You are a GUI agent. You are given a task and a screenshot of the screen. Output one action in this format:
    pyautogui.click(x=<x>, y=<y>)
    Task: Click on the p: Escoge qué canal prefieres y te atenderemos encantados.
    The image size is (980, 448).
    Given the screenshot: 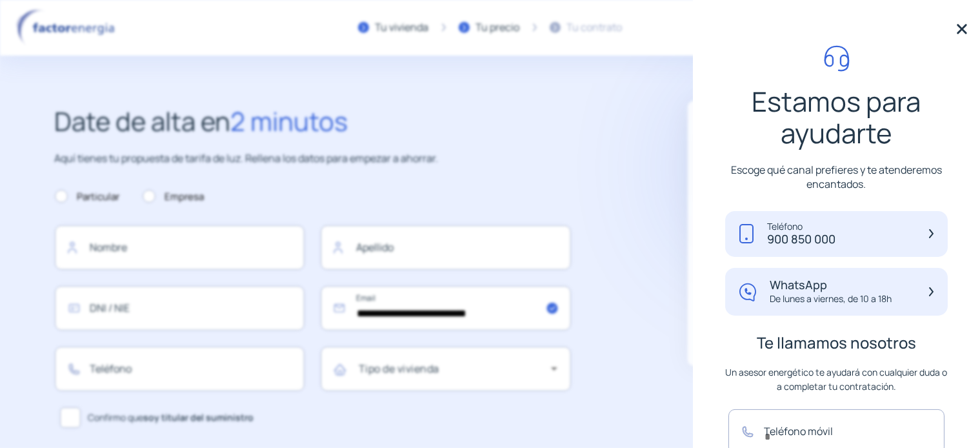 What is the action you would take?
    pyautogui.click(x=837, y=177)
    